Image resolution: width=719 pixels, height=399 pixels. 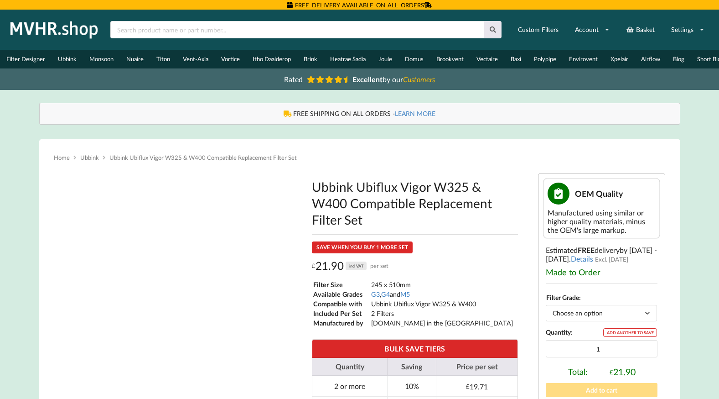 I want to click on div: Made to Order, so click(x=602, y=272).